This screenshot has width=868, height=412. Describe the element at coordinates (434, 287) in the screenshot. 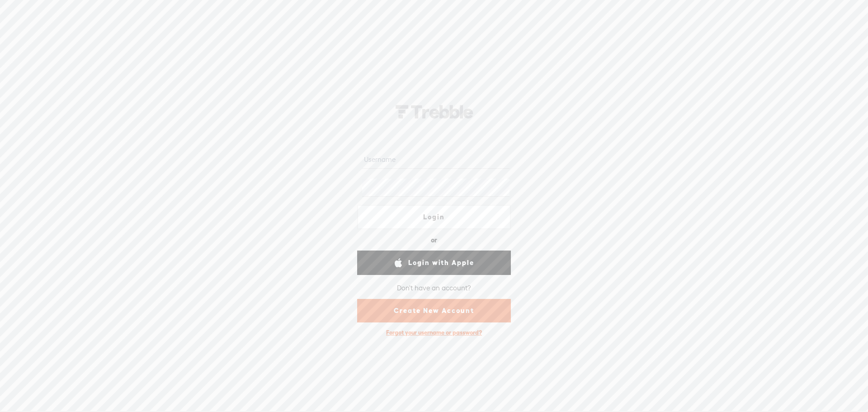

I see `div: Don't have an account?` at that location.